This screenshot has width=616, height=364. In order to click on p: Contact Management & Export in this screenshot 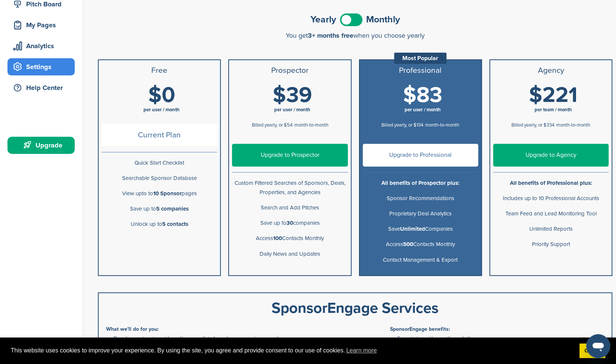, I will do `click(421, 260)`.